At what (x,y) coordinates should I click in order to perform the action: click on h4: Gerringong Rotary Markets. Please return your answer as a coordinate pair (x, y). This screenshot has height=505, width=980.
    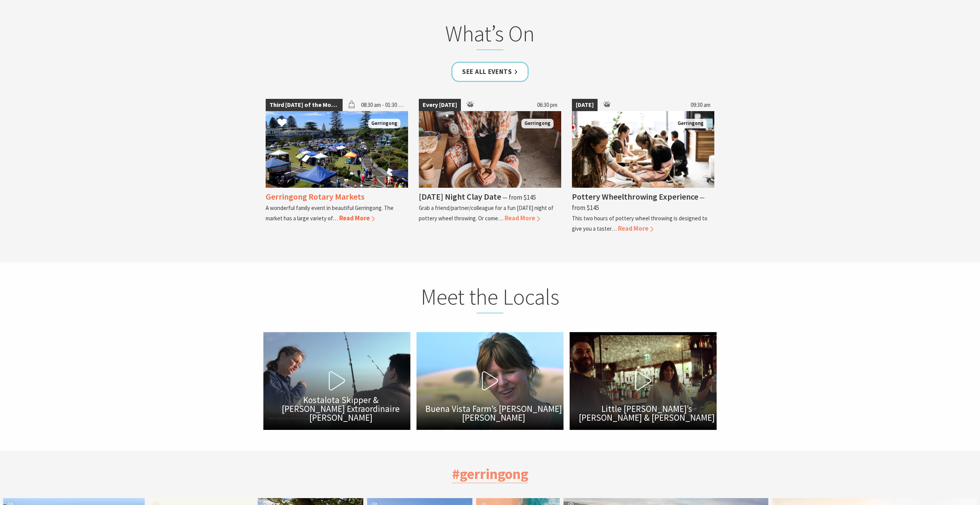
    Looking at the image, I should click on (315, 196).